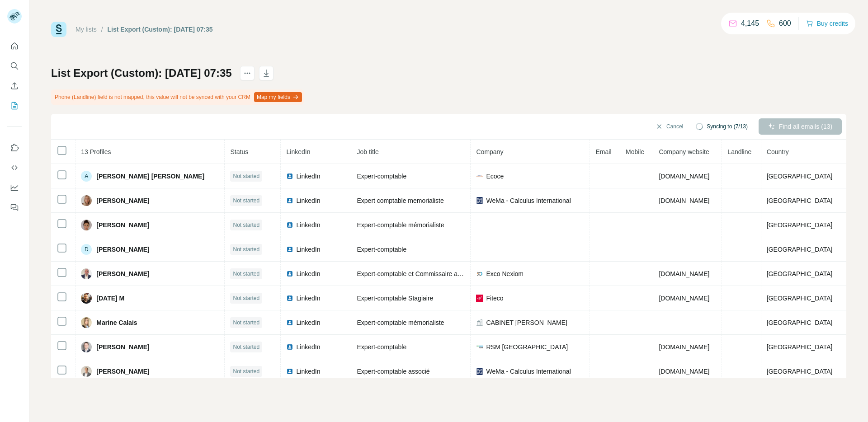 The width and height of the screenshot is (868, 422). I want to click on button: Buy credits, so click(827, 24).